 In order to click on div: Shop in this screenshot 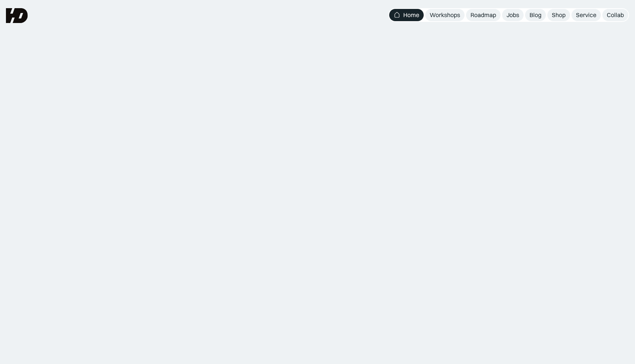, I will do `click(558, 15)`.